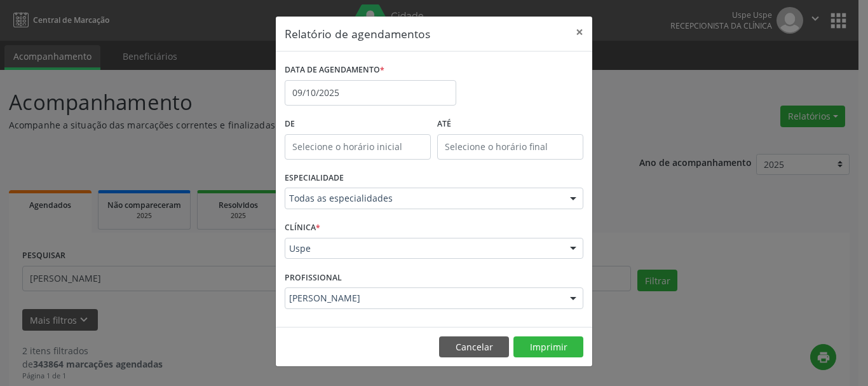  Describe the element at coordinates (314, 178) in the screenshot. I see `label: ESPECIALIDADE` at that location.